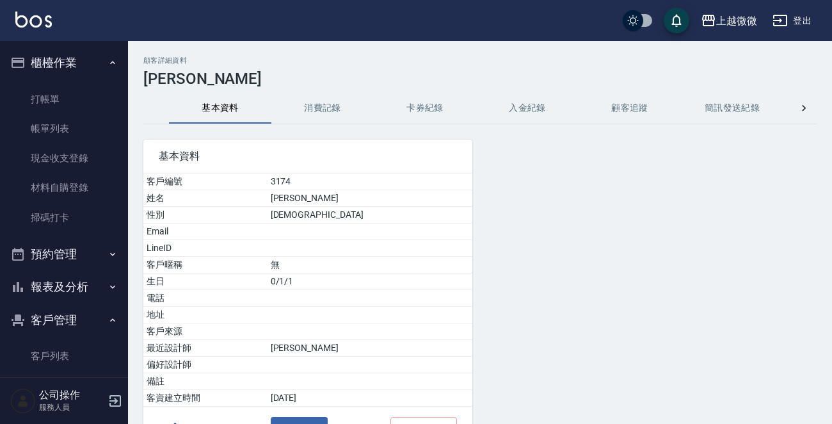 The image size is (832, 424). I want to click on button: 客戶管理, so click(64, 320).